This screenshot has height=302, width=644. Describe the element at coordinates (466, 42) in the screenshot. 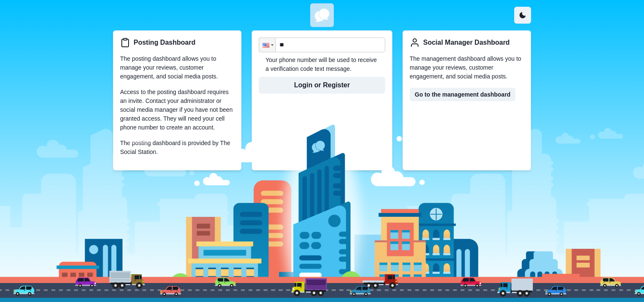

I see `h5: Social Manager Dashboard` at that location.